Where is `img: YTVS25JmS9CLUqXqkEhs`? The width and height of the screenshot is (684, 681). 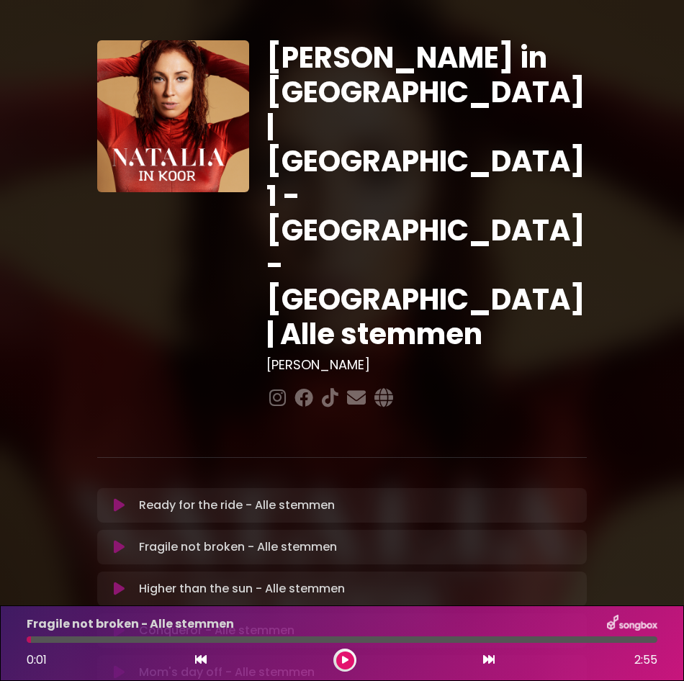 img: YTVS25JmS9CLUqXqkEhs is located at coordinates (173, 116).